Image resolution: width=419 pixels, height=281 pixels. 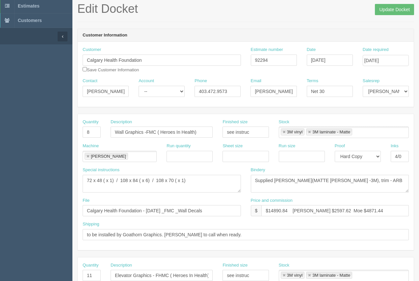 I want to click on label: Sheet size, so click(x=232, y=146).